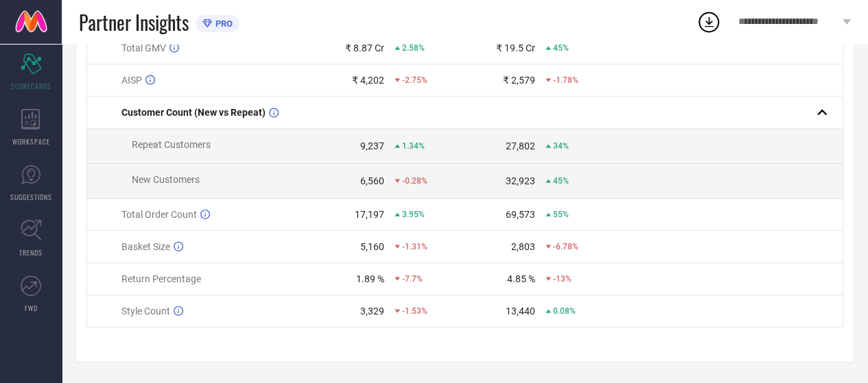 The image size is (868, 383). I want to click on div: 6,560, so click(372, 181).